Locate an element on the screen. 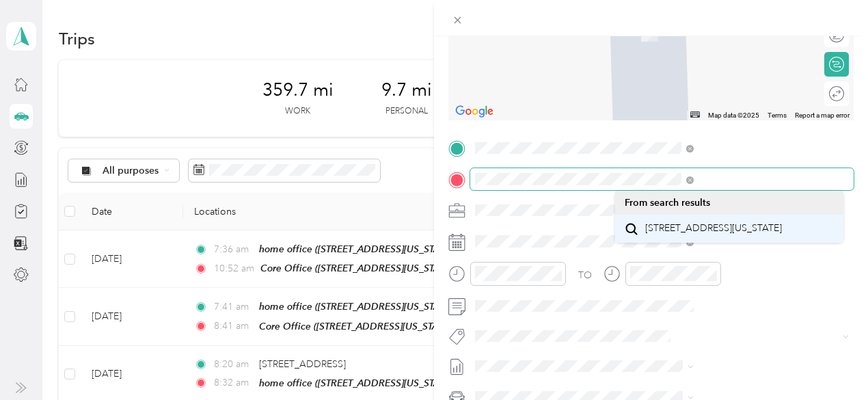  a: Terms (opens in new tab) is located at coordinates (777, 115).